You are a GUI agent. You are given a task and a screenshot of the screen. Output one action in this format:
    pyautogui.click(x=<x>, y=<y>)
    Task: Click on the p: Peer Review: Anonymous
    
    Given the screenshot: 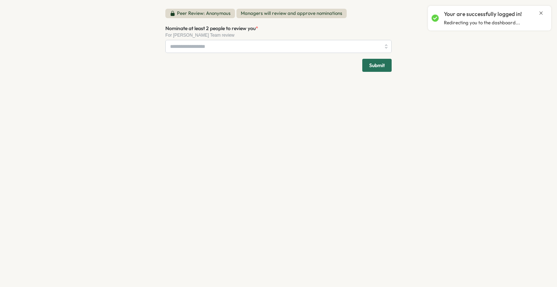 What is the action you would take?
    pyautogui.click(x=204, y=13)
    